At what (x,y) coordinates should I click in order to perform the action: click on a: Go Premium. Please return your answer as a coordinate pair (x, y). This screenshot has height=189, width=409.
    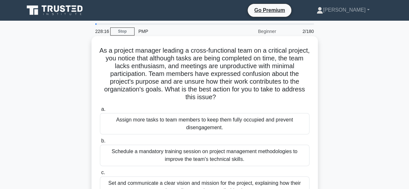
    Looking at the image, I should click on (269, 10).